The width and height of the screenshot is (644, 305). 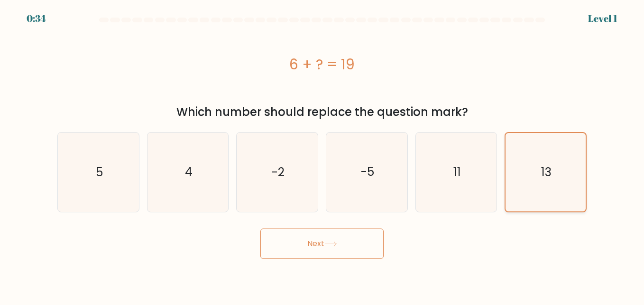 What do you see at coordinates (322, 244) in the screenshot?
I see `button: Next` at bounding box center [322, 244].